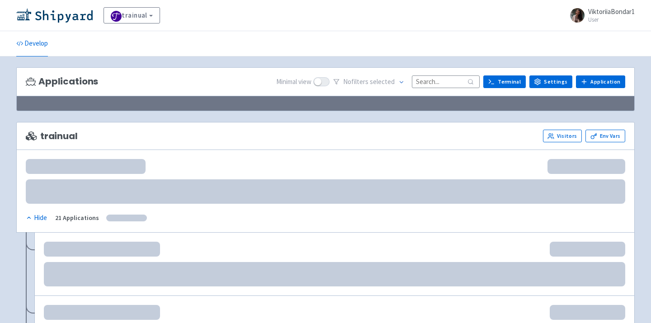 The height and width of the screenshot is (323, 651). Describe the element at coordinates (52, 136) in the screenshot. I see `span: trainual` at that location.